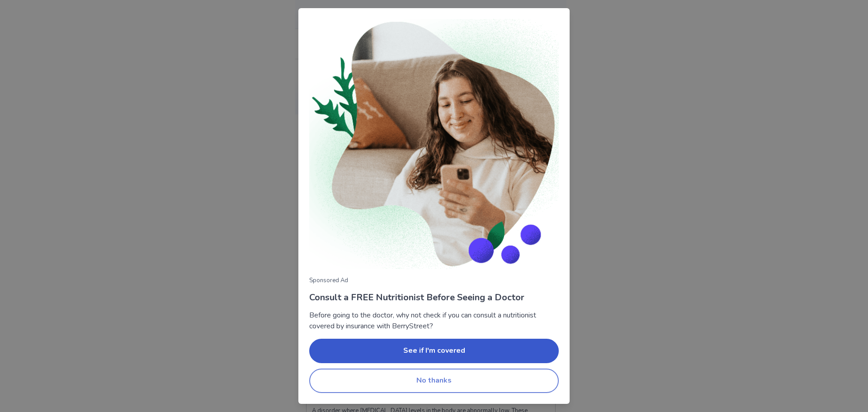  I want to click on button: No thanks, so click(434, 381).